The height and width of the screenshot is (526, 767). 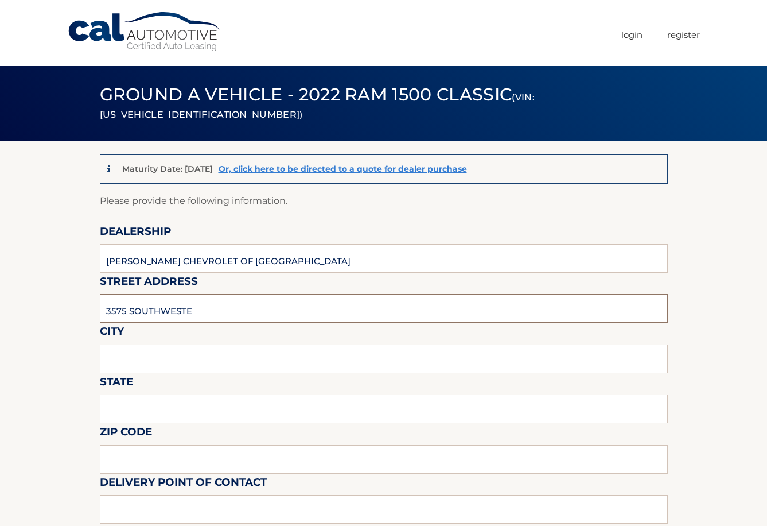 What do you see at coordinates (145, 32) in the screenshot?
I see `a: Cal Automotive` at bounding box center [145, 32].